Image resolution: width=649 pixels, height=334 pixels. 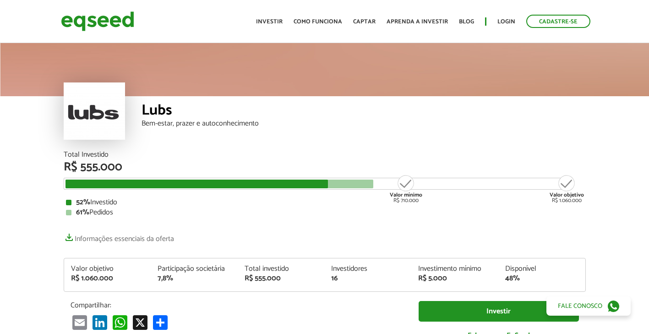 I want to click on div: R$ 5.000, so click(x=455, y=278).